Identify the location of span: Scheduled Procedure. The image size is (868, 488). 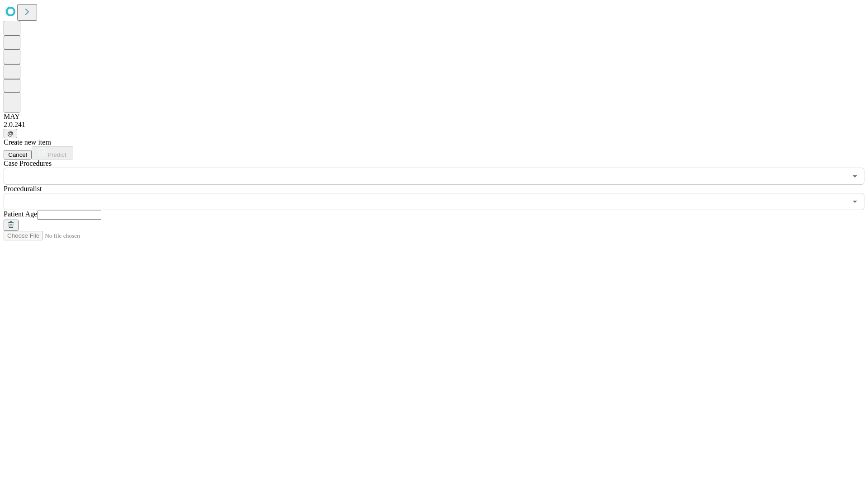
(28, 163).